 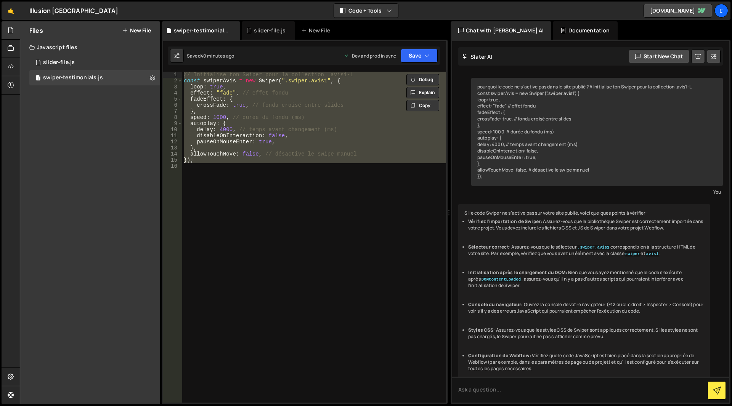 What do you see at coordinates (173, 124) in the screenshot?
I see `div: 9` at bounding box center [173, 124].